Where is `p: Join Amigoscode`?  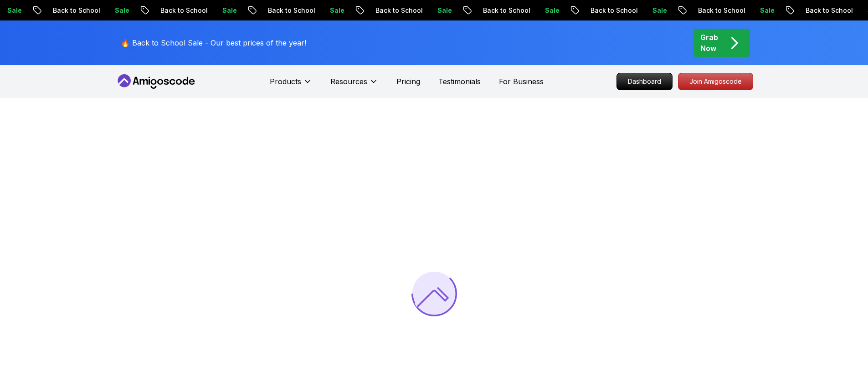 p: Join Amigoscode is located at coordinates (715, 81).